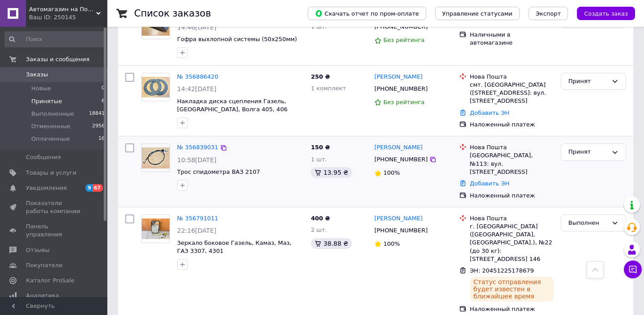 This screenshot has height=315, width=644. I want to click on div: Наличными в автомагазине, so click(511, 39).